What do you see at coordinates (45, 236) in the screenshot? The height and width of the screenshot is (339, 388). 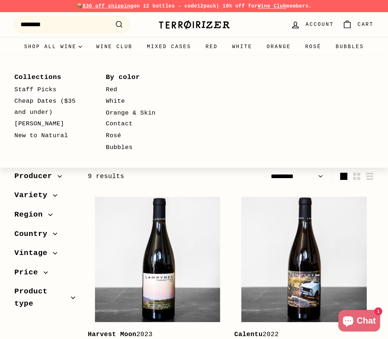 I see `button: Country` at bounding box center [45, 236].